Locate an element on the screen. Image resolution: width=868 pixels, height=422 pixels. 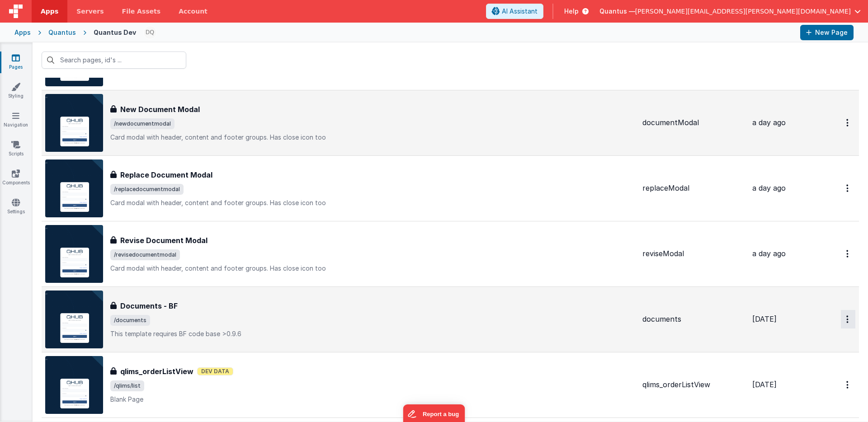
div: documentModal is located at coordinates (694, 123).